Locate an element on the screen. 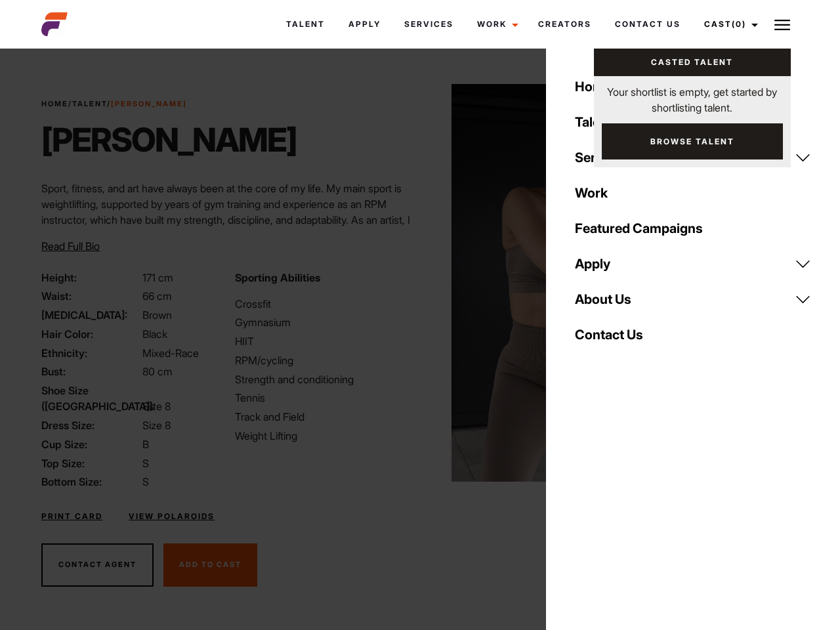  li: Strength and conditioning is located at coordinates (323, 379).